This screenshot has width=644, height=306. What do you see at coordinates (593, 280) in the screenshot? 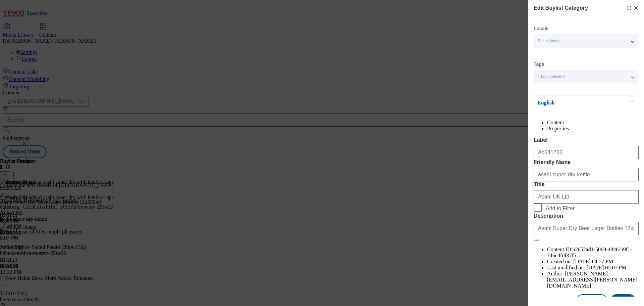
I see `li: Author:` at bounding box center [593, 280].